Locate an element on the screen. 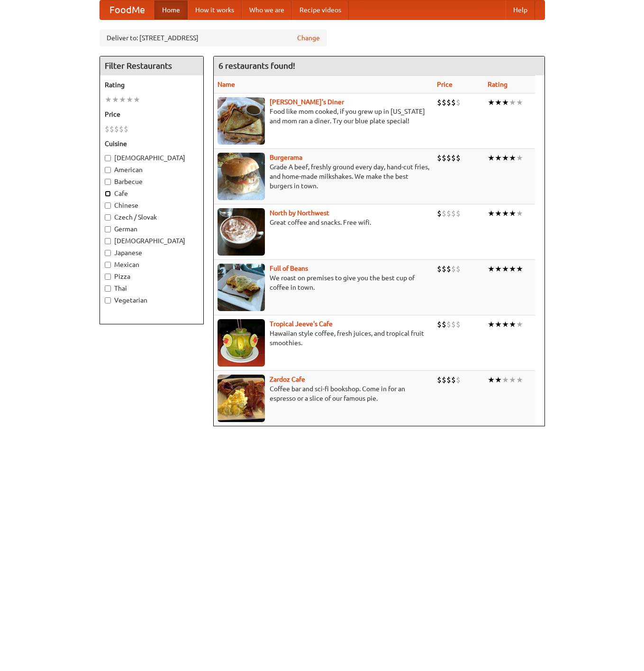 The height and width of the screenshot is (671, 644). label: German is located at coordinates (152, 229).